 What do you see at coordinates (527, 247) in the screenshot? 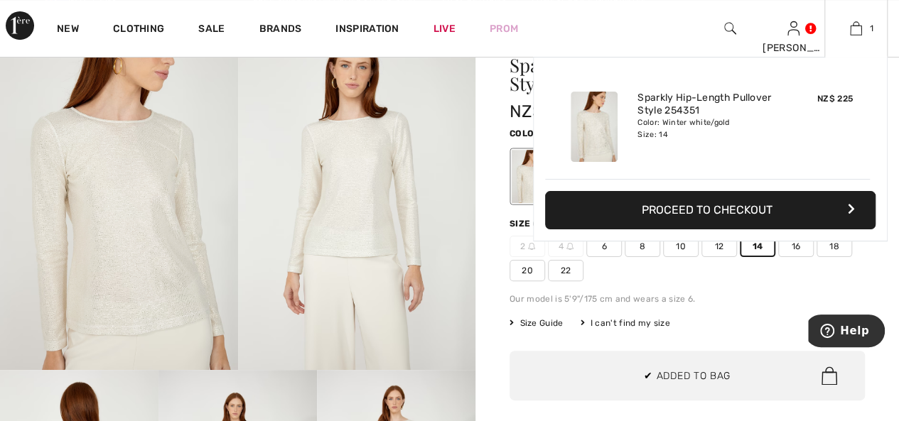
I see `span: 2` at bounding box center [527, 247].